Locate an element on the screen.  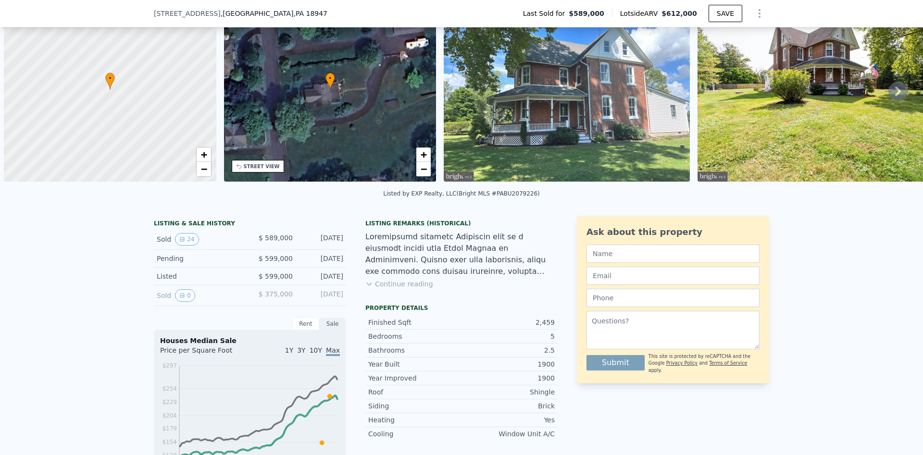
input: Email is located at coordinates (673, 276).